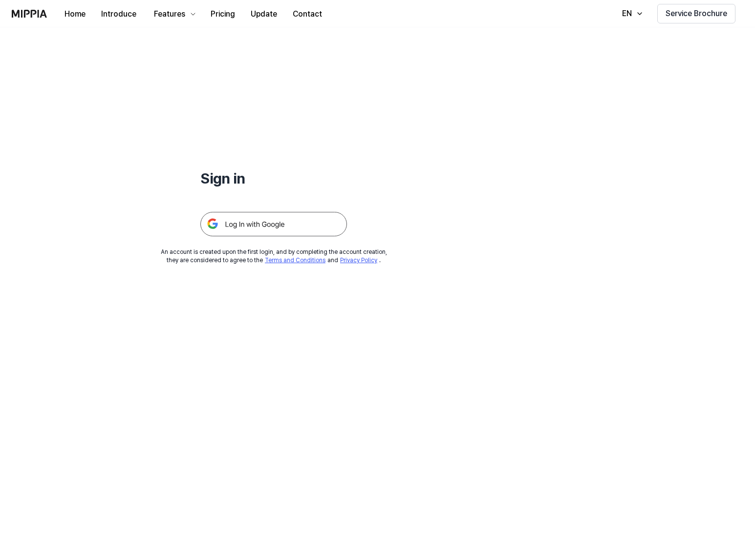 Image resolution: width=755 pixels, height=560 pixels. I want to click on div: Features, so click(170, 14).